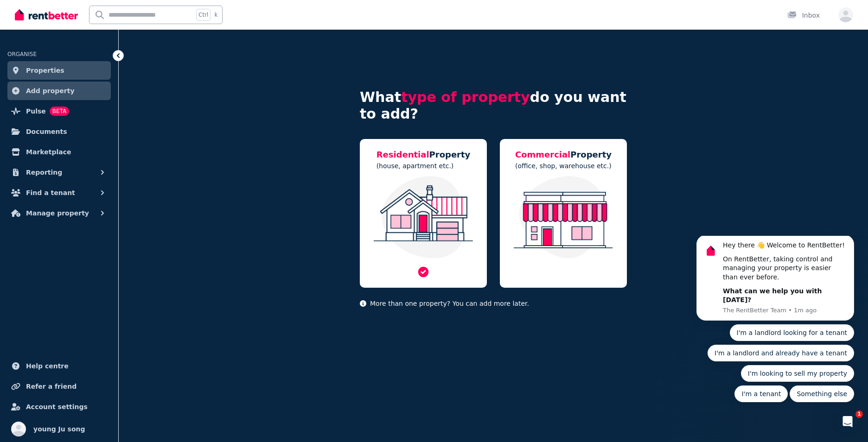 The width and height of the screenshot is (868, 442). I want to click on div: On RentBetter, taking control and managing your property is easier than ever before., so click(103, 32).